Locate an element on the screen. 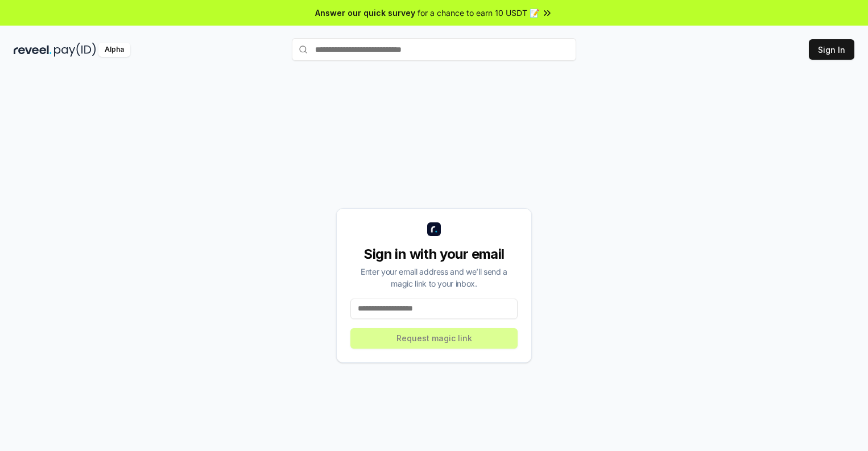  img: reveel_dark is located at coordinates (32, 49).